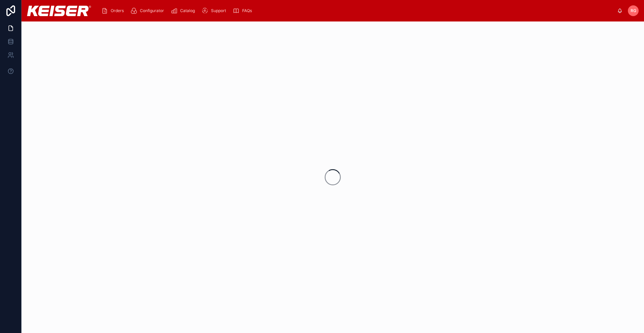  I want to click on span: Catalog, so click(188, 10).